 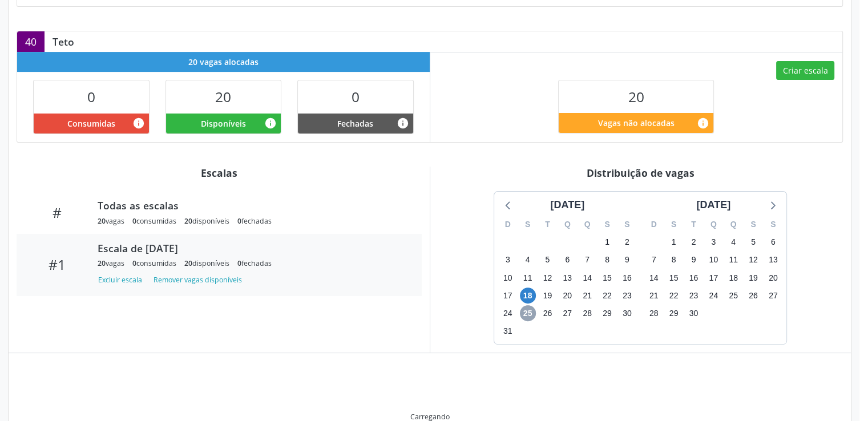 I want to click on span: segunda-feira, 4 de agosto de 2025, so click(x=528, y=260).